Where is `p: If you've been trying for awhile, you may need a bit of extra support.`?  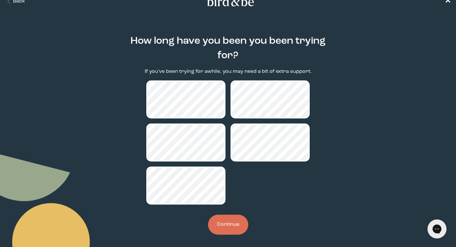 p: If you've been trying for awhile, you may need a bit of extra support. is located at coordinates (228, 72).